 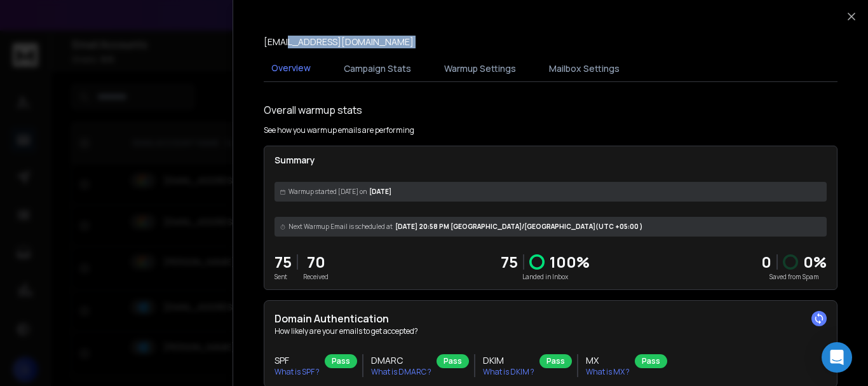 I want to click on button: Warmup Settings, so click(x=479, y=68).